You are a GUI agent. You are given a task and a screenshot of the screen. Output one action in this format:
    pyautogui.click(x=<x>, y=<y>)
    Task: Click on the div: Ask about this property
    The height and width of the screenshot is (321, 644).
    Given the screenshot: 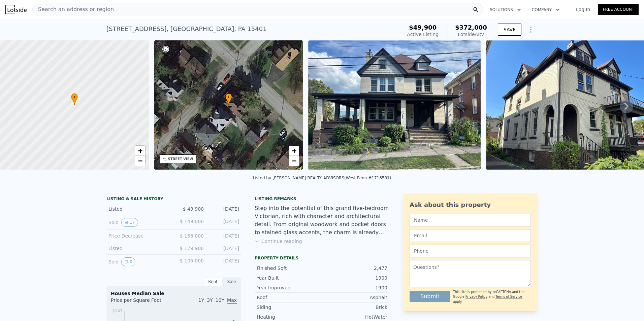 What is the action you would take?
    pyautogui.click(x=470, y=205)
    